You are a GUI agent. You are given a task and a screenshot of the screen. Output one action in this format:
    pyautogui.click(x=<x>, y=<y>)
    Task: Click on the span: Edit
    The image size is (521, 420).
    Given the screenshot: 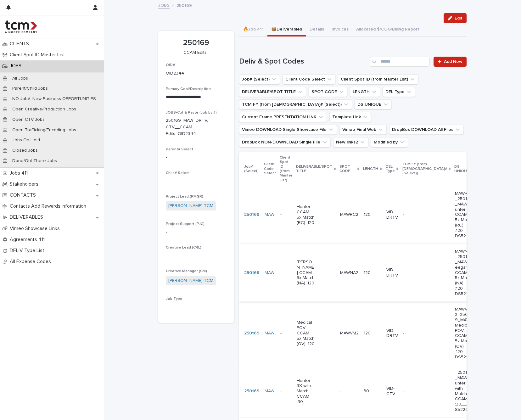 What is the action you would take?
    pyautogui.click(x=458, y=18)
    